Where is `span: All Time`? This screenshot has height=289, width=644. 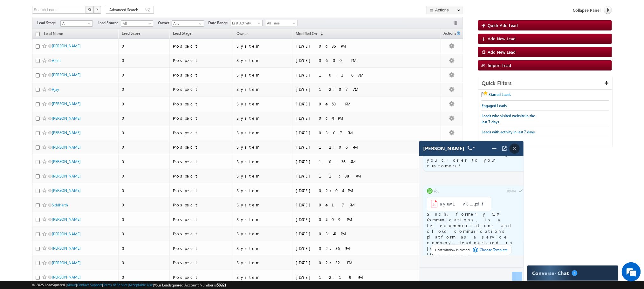 span: All Time is located at coordinates (280, 23).